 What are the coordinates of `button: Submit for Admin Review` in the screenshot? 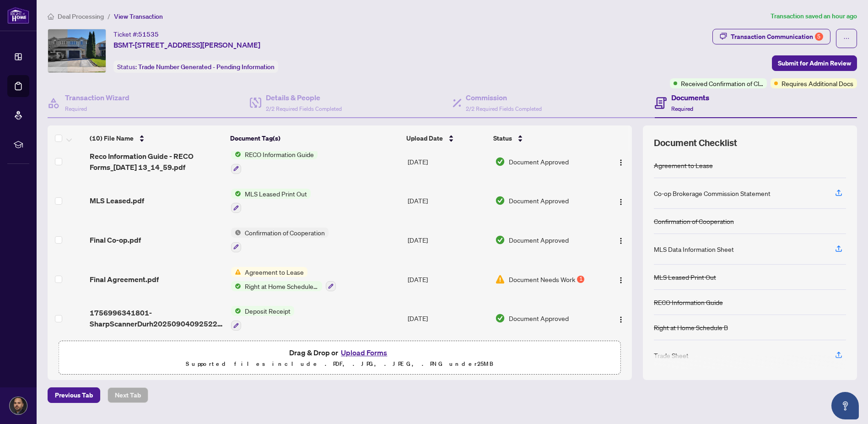 It's located at (815, 63).